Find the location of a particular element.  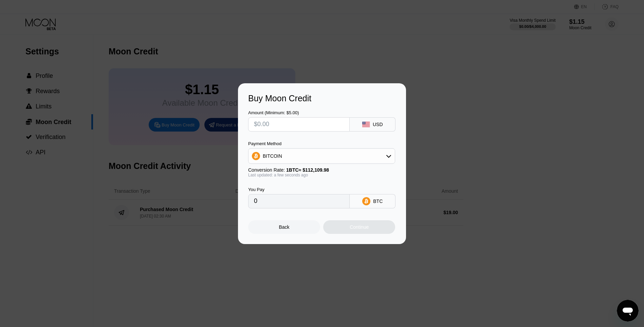

div: Last updated: a few seconds ago is located at coordinates (322, 175).